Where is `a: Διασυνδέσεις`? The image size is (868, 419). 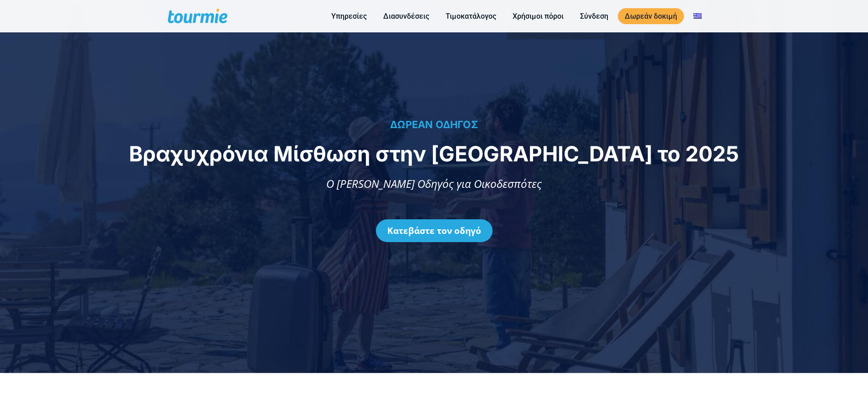
a: Διασυνδέσεις is located at coordinates (406, 16).